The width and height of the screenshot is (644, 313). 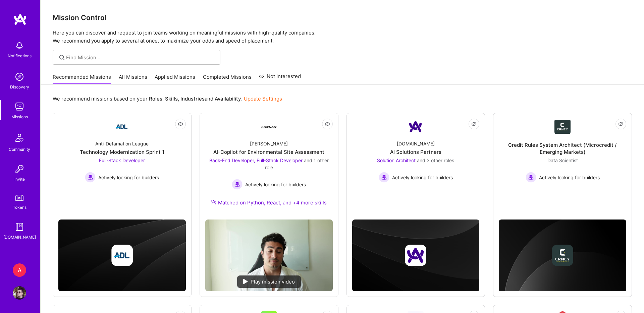 What do you see at coordinates (20, 293) in the screenshot?
I see `img: User Avatar` at bounding box center [20, 293].